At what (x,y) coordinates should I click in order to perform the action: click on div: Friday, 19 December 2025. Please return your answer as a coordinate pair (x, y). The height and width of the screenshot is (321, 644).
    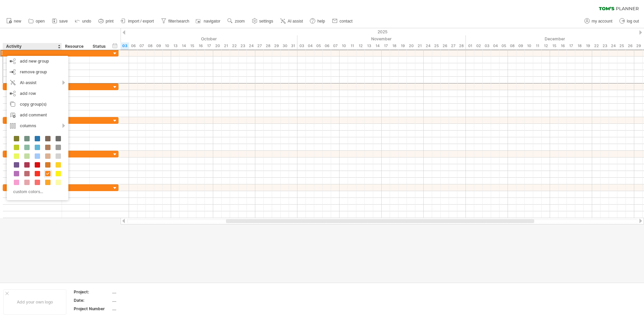
    Looking at the image, I should click on (588, 46).